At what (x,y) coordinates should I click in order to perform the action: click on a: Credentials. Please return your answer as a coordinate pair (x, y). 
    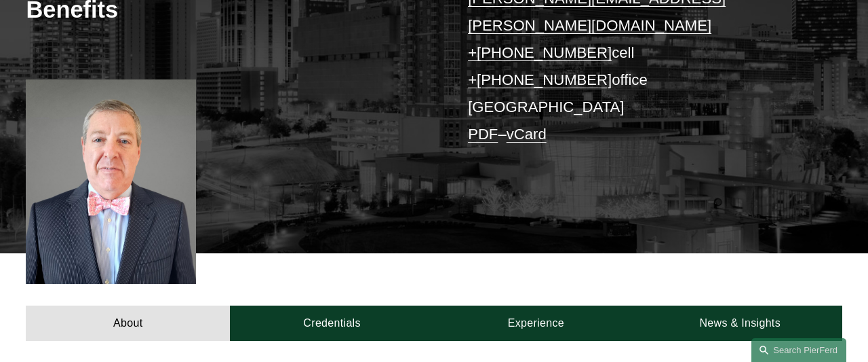
    Looking at the image, I should click on (332, 323).